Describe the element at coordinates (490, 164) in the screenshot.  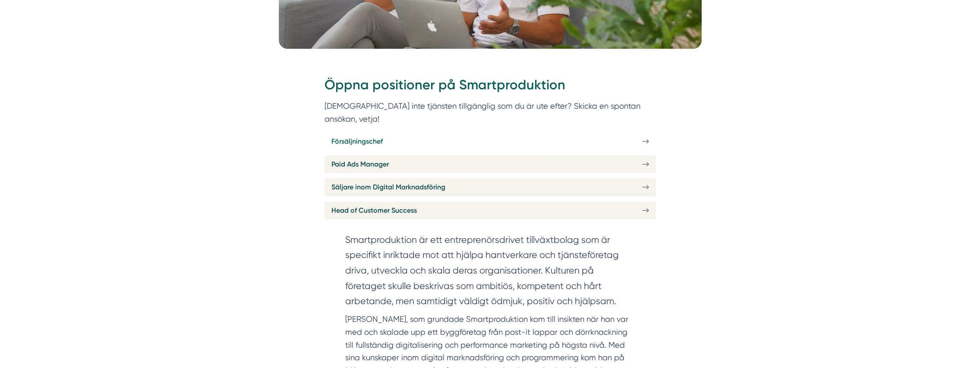
I see `a: Paid Ads Manager` at that location.